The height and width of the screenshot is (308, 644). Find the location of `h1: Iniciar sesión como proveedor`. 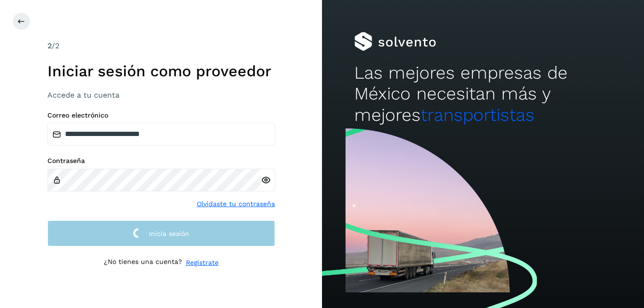

h1: Iniciar sesión como proveedor is located at coordinates (161, 71).